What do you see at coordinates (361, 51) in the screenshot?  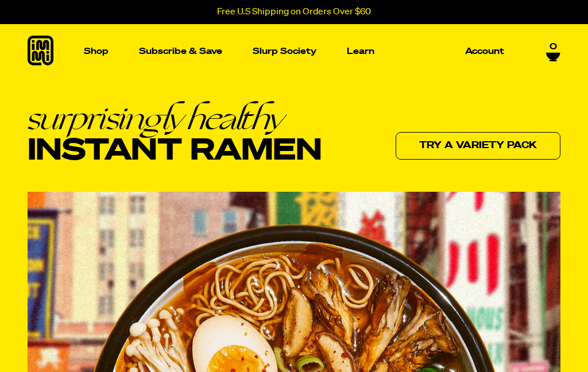 I see `p: Learn` at bounding box center [361, 51].